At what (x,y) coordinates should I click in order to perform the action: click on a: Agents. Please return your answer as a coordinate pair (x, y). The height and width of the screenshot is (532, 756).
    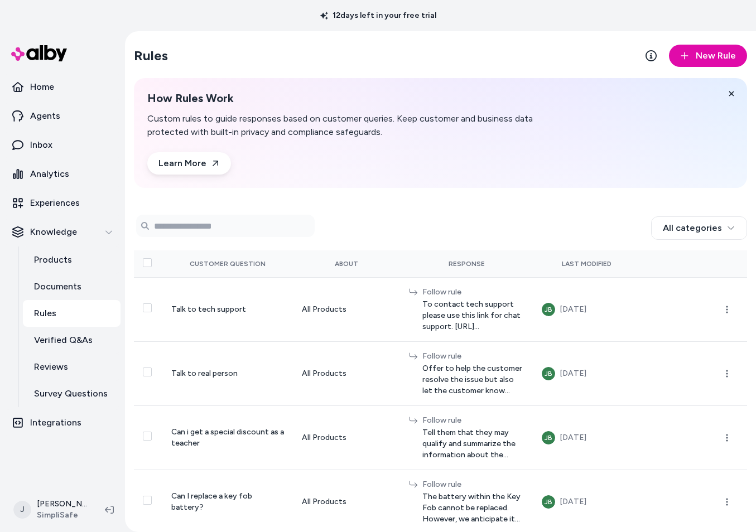
    Looking at the image, I should click on (62, 116).